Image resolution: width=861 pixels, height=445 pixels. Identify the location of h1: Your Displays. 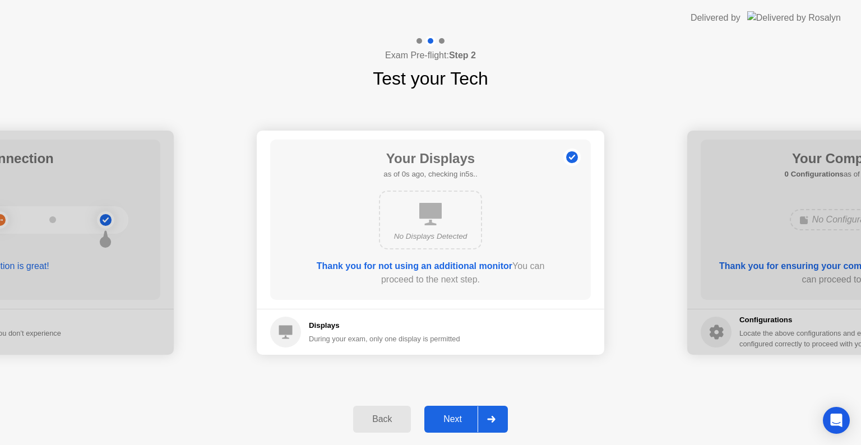
(430, 159).